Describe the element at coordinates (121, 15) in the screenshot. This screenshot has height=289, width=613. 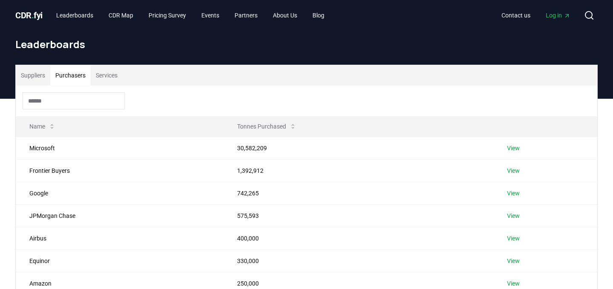
I see `a: CDR Map` at that location.